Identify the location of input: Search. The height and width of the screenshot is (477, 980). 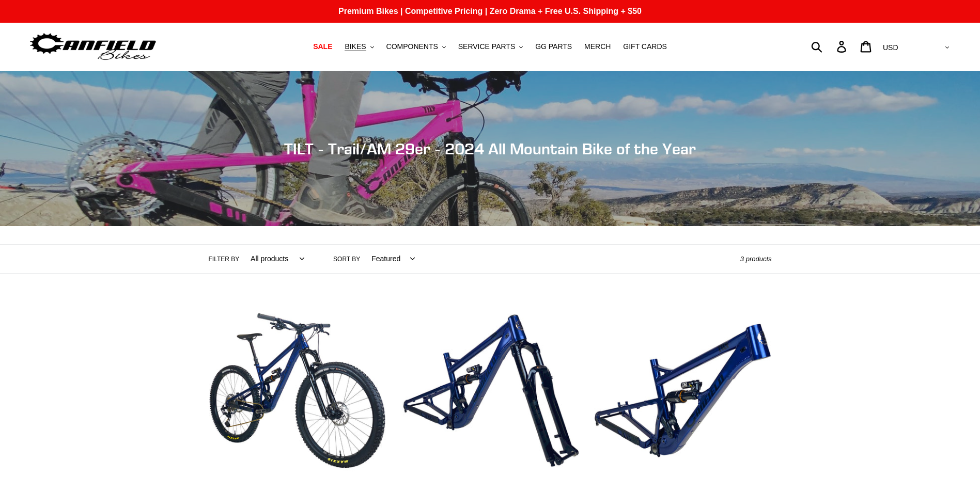
(830, 46).